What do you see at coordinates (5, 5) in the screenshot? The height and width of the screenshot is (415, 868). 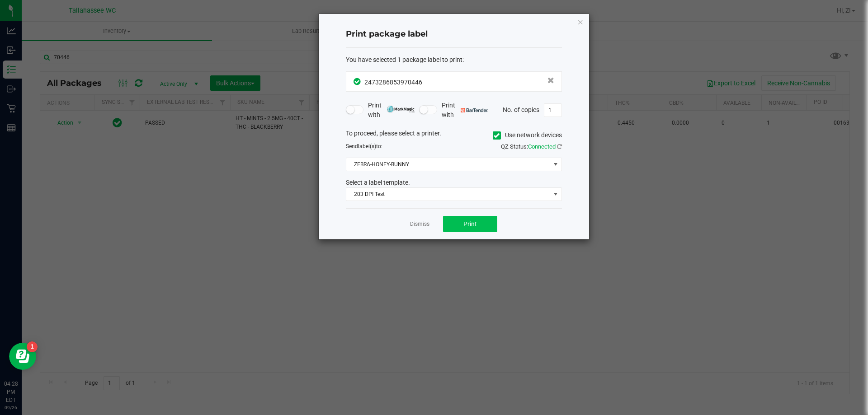 I see `span: 1` at bounding box center [5, 5].